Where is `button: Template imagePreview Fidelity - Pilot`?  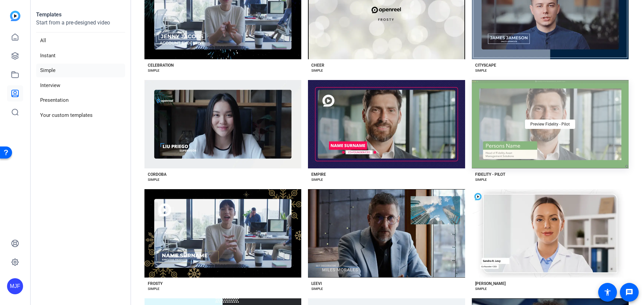
button: Template imagePreview Fidelity - Pilot is located at coordinates (550, 124).